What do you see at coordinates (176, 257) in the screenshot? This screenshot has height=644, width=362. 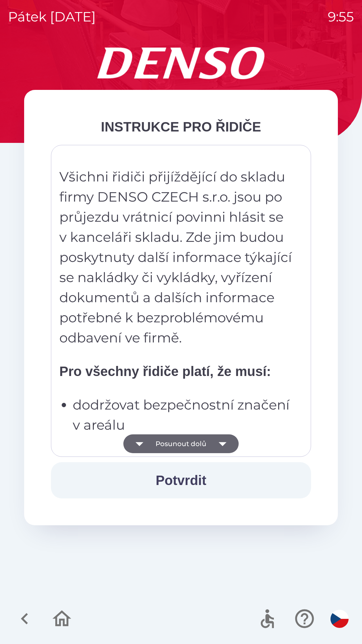 I see `p: Všichni řidiči přijíždějící do skladu firmy DENSO CZECH s.r.o. jsou po průjezdu vrátnicí povinni ...` at bounding box center [176, 257].